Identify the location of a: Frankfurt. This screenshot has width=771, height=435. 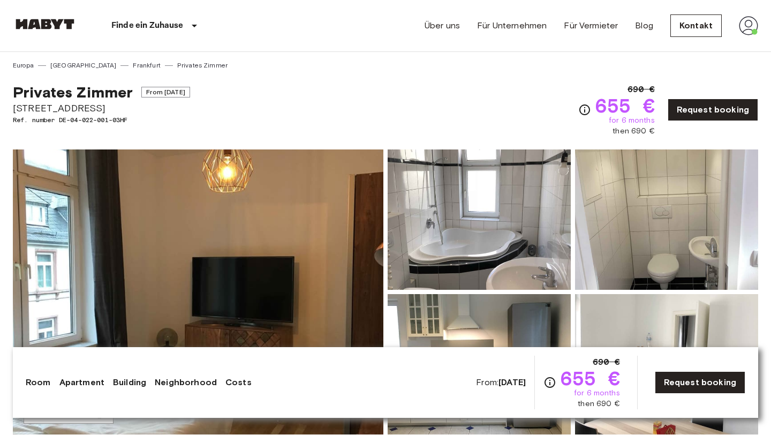
(146, 65).